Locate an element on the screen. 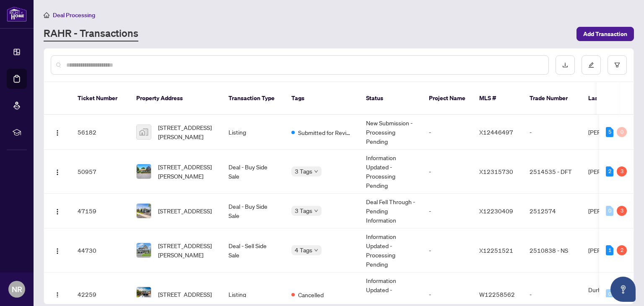 The image size is (644, 306). span: Add Transaction is located at coordinates (605, 34).